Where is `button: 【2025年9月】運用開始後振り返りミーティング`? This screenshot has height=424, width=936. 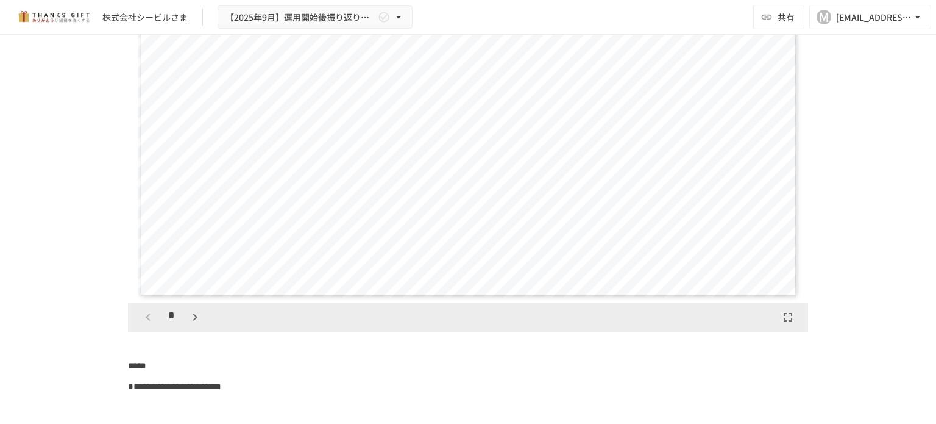
button: 【2025年9月】運用開始後振り返りミーティング is located at coordinates (315, 17).